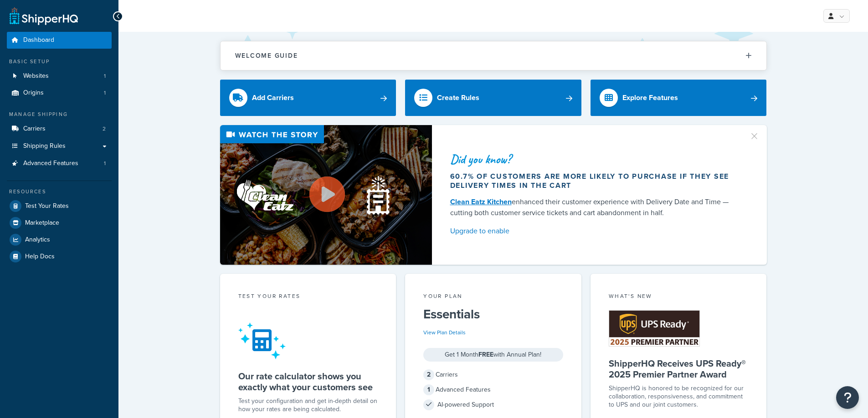  What do you see at coordinates (59, 240) in the screenshot?
I see `a: Analytics` at bounding box center [59, 240].